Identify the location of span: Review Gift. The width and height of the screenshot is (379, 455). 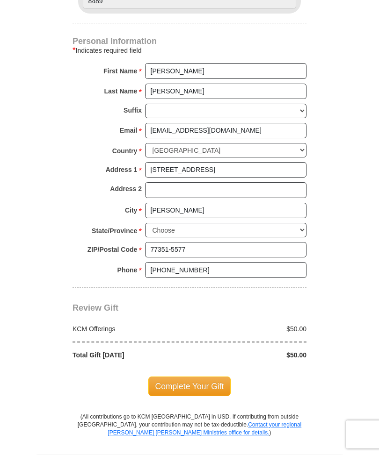
(95, 308).